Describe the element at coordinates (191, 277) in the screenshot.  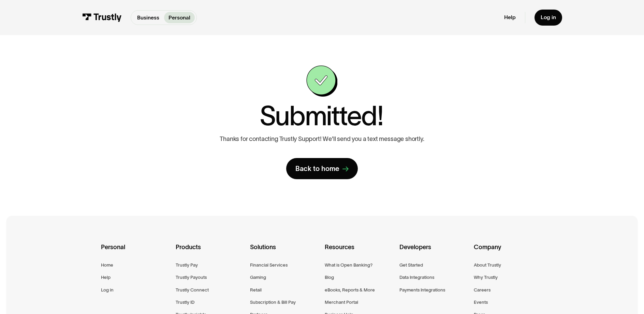
I see `div: Trustly Payouts` at that location.